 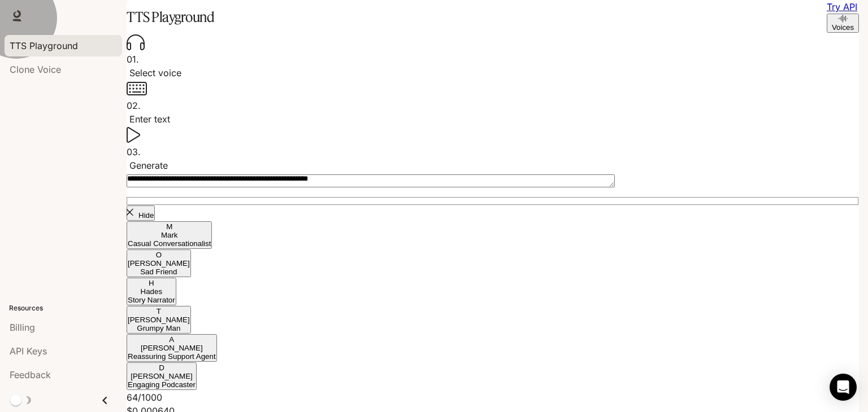 I want to click on button: Voices, so click(x=842, y=23).